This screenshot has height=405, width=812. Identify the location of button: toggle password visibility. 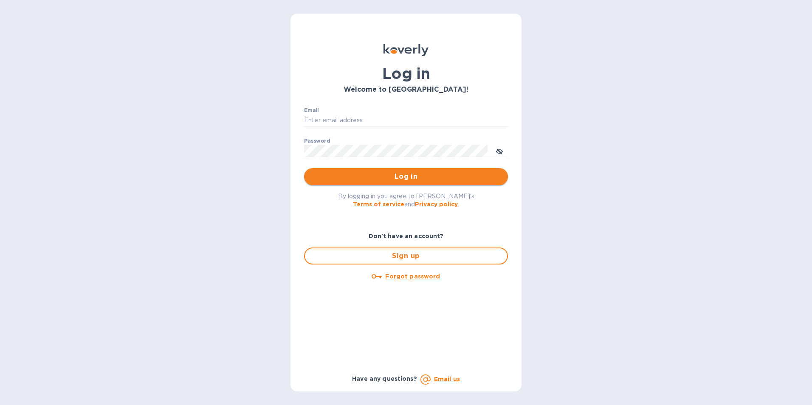
(500, 151).